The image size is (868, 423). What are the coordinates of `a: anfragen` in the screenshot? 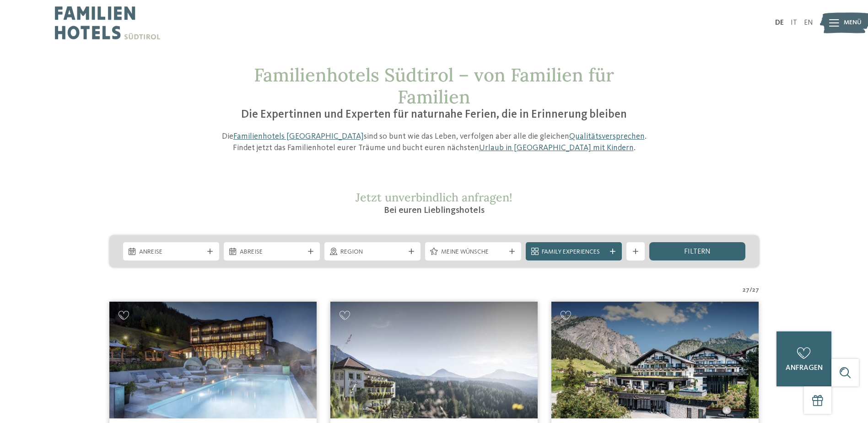 It's located at (804, 359).